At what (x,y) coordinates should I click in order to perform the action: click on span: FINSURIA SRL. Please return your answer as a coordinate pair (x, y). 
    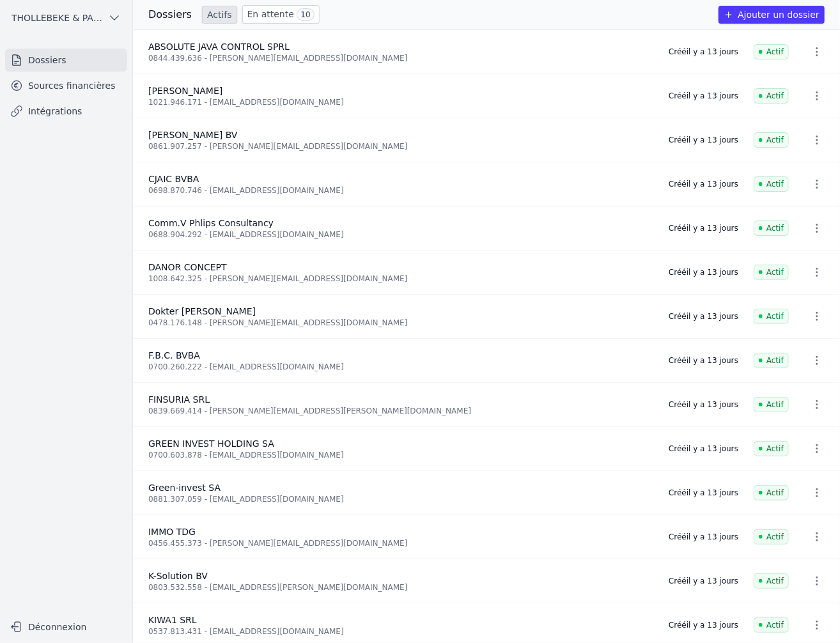
    Looking at the image, I should click on (179, 400).